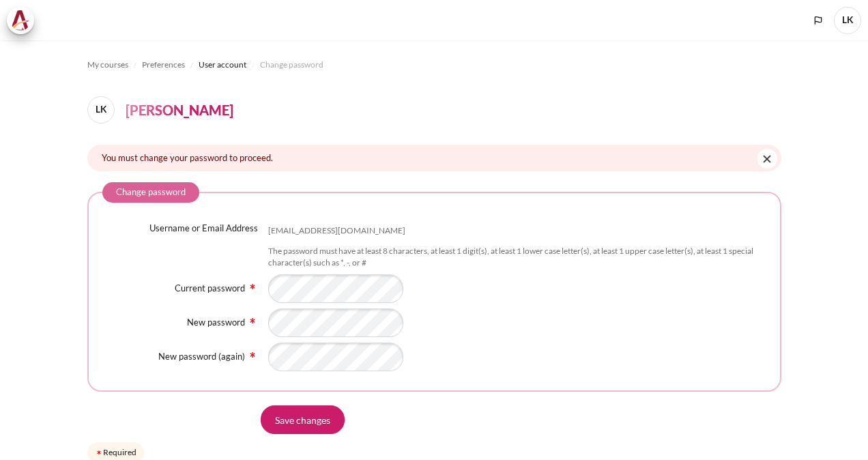  Describe the element at coordinates (108, 65) in the screenshot. I see `a: My courses` at that location.